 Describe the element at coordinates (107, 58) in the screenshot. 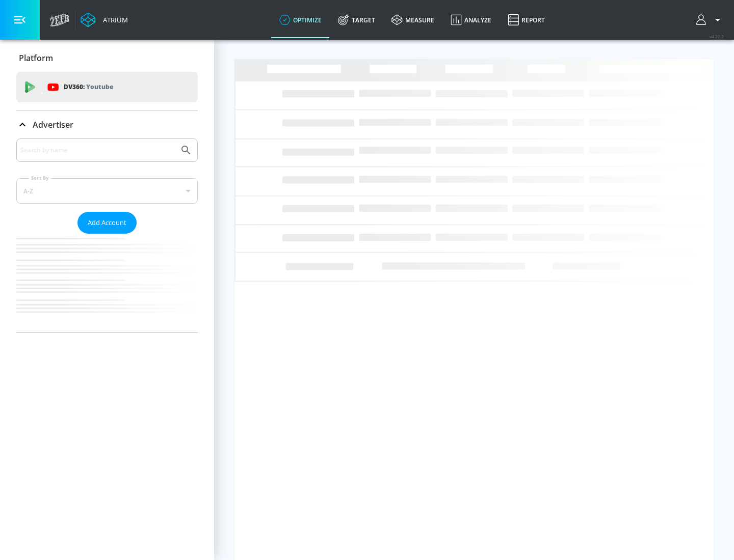

I see `div: Platform` at that location.